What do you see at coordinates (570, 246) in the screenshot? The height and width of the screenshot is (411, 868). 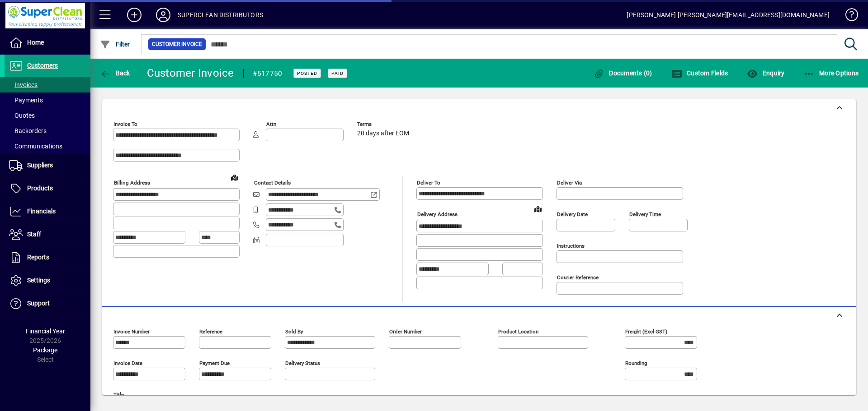 I see `mat-label: Instructions` at bounding box center [570, 246].